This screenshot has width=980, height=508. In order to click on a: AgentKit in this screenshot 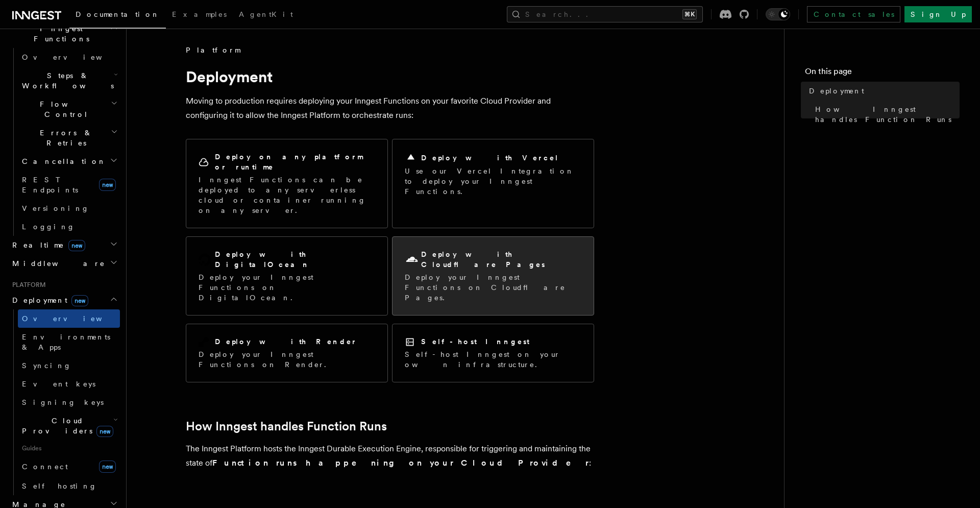, I will do `click(266, 15)`.